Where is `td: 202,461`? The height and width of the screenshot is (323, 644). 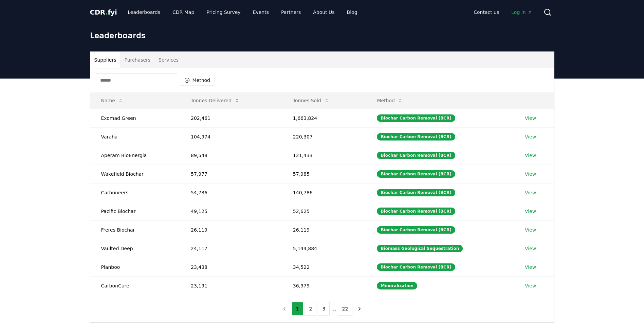
td: 202,461 is located at coordinates (231, 118).